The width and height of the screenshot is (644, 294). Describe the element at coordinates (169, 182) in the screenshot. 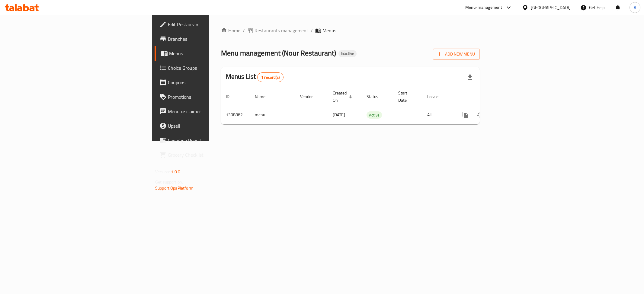

I see `span: Get support on:` at that location.